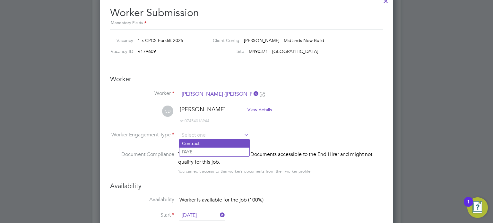 The width and height of the screenshot is (493, 223). I want to click on span: V179609, so click(147, 51).